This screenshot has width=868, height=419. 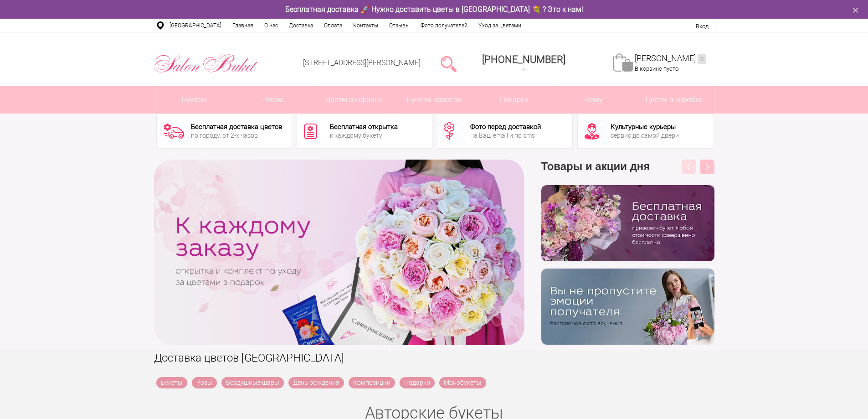 What do you see at coordinates (272, 25) in the screenshot?
I see `a: О нас` at bounding box center [272, 25].